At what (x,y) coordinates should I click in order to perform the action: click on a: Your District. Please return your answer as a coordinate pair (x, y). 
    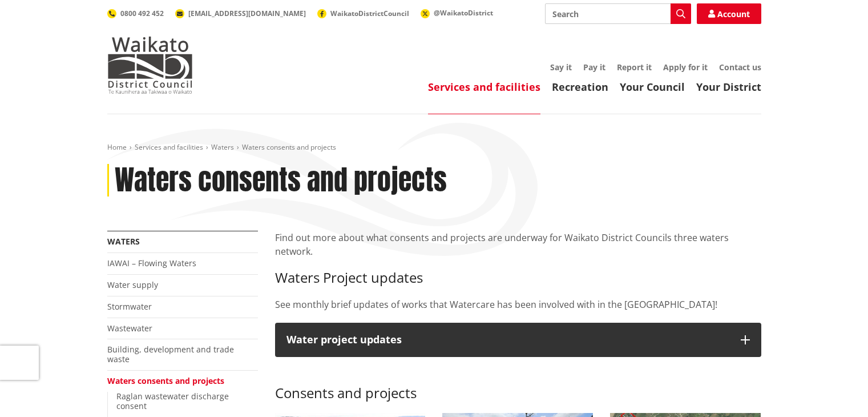
    Looking at the image, I should click on (729, 87).